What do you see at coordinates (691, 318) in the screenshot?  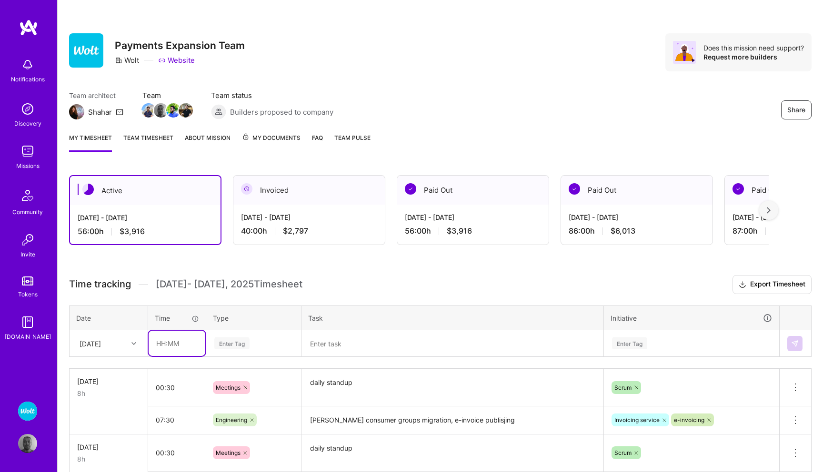 I see `div: Initiative` at bounding box center [691, 318].